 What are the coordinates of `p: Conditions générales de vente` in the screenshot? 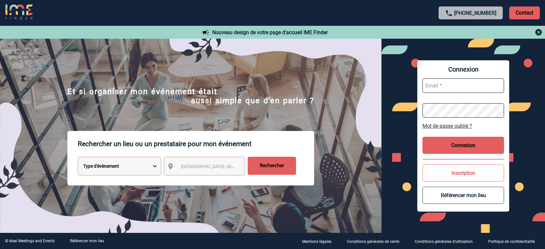 It's located at (373, 242).